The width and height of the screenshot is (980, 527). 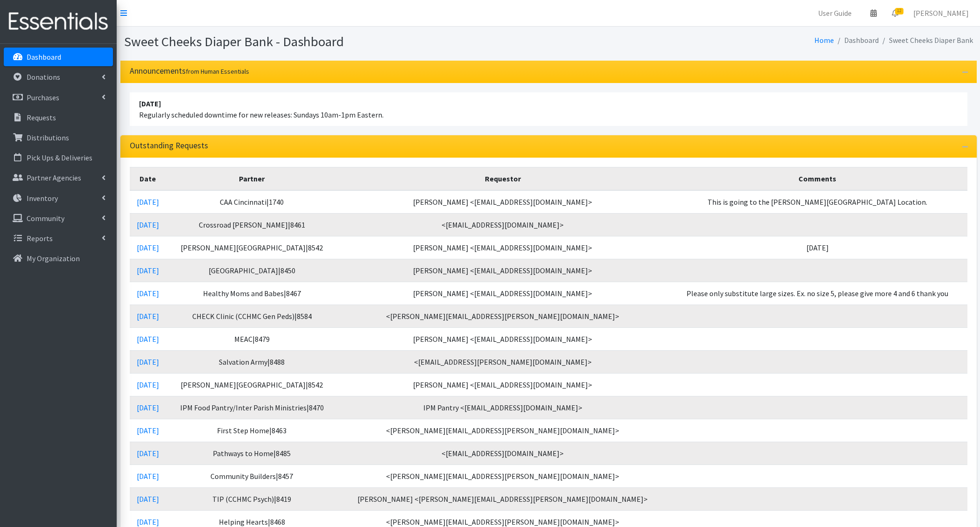 What do you see at coordinates (549, 109) in the screenshot?
I see `li: Regularly scheduled downtime for new releases: Sundays 10am-1pm Eastern.` at bounding box center [549, 109].